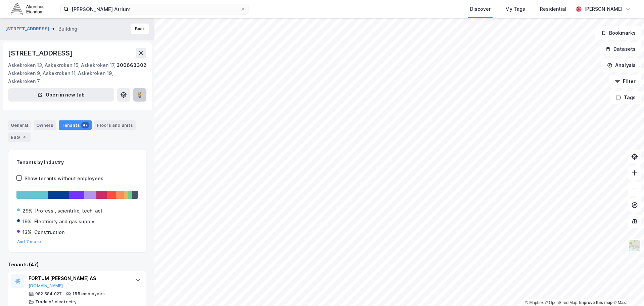  Describe the element at coordinates (56, 302) in the screenshot. I see `div: Trade of electricity` at that location.